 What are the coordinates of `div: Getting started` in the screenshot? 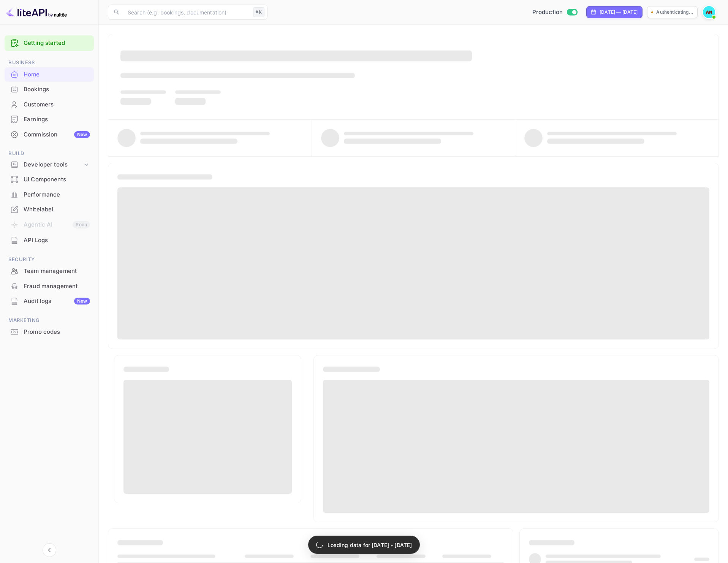 It's located at (49, 43).